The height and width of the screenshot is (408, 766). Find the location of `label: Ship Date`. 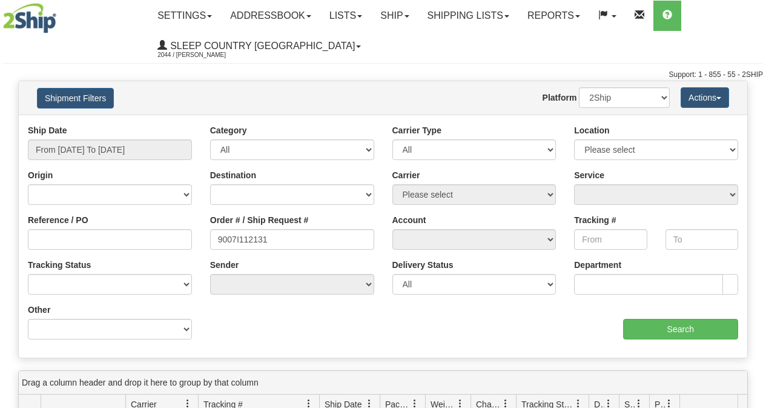

label: Ship Date is located at coordinates (47, 130).